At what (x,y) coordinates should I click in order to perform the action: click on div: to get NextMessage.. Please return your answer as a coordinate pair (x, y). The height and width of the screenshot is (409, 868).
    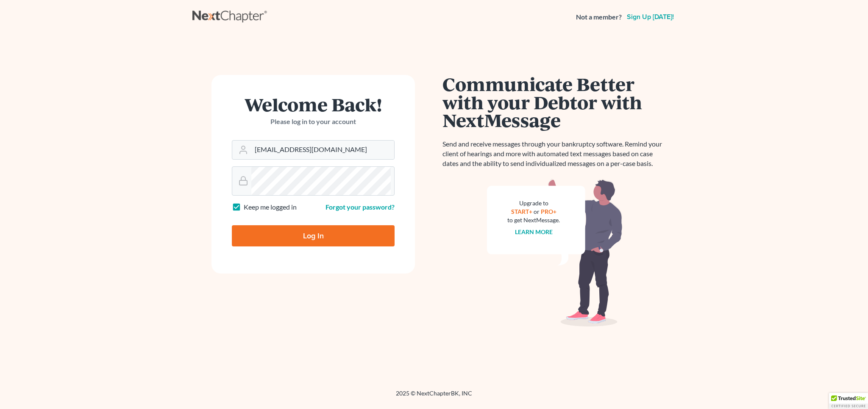
    Looking at the image, I should click on (533, 220).